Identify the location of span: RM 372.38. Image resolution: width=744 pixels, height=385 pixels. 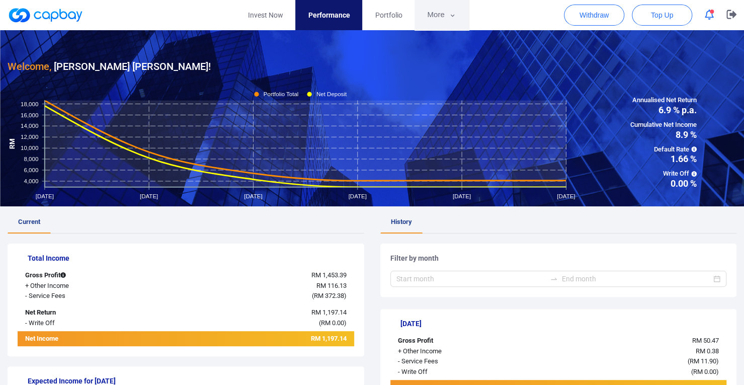
(329, 295).